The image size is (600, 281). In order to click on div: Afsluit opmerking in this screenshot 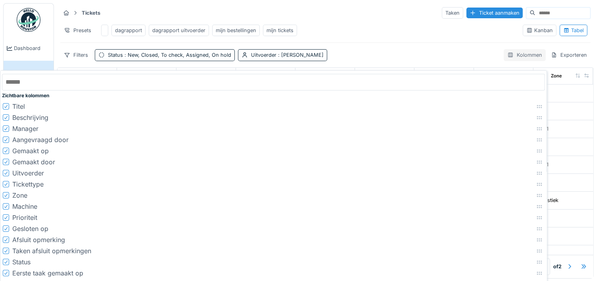, I will do `click(38, 239)`.